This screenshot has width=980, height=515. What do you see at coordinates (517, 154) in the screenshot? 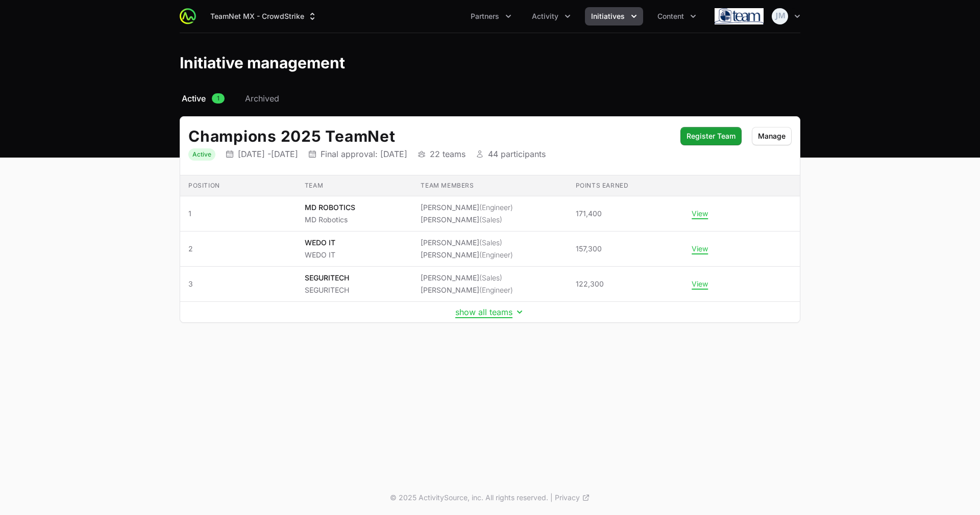
I see `p: 44 participants` at bounding box center [517, 154].